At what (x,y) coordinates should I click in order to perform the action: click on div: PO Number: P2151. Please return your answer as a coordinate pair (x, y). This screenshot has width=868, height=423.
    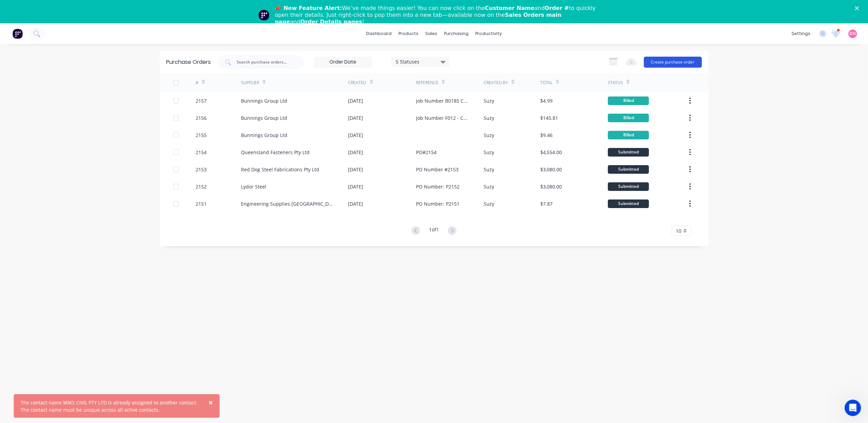
    Looking at the image, I should click on (438, 204).